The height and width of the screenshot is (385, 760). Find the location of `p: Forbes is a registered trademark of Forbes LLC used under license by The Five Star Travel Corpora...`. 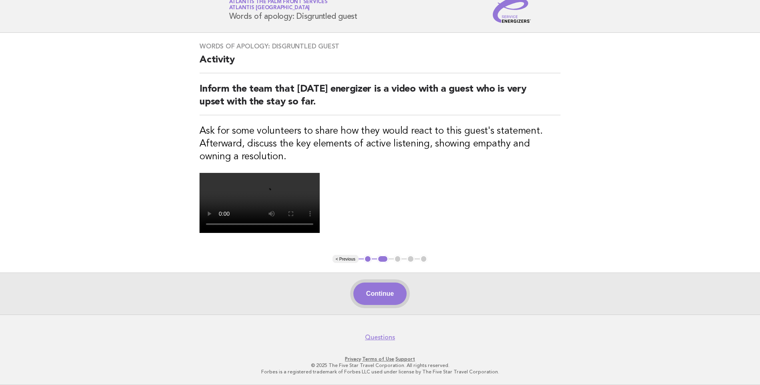

p: Forbes is a registered trademark of Forbes LLC used under license by The Five Star Travel Corpora... is located at coordinates (380, 372).